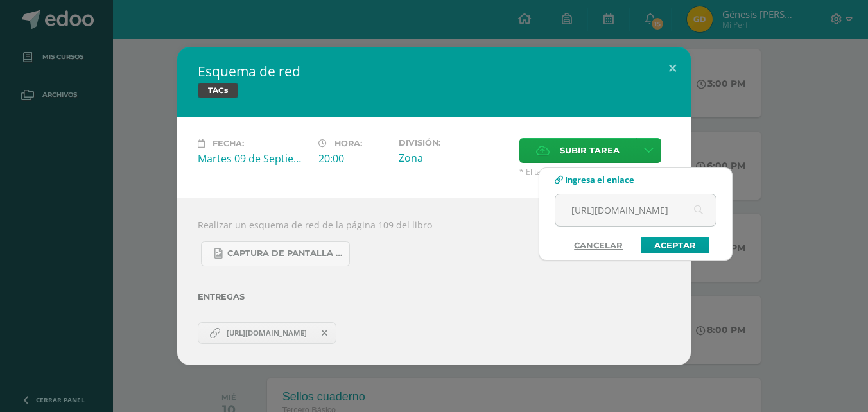 Image resolution: width=868 pixels, height=412 pixels. Describe the element at coordinates (672, 69) in the screenshot. I see `button: Close (Esc)` at that location.